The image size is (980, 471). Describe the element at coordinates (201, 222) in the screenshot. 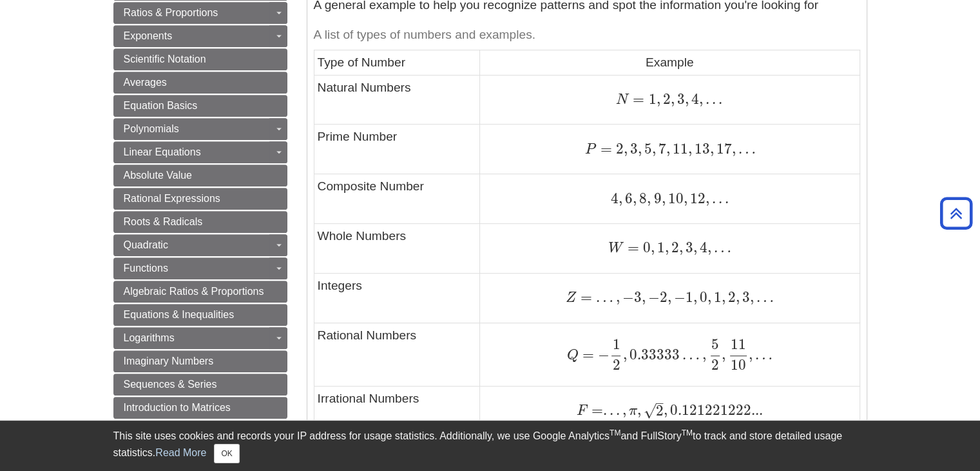

I see `a: Roots & Radicals` at that location.